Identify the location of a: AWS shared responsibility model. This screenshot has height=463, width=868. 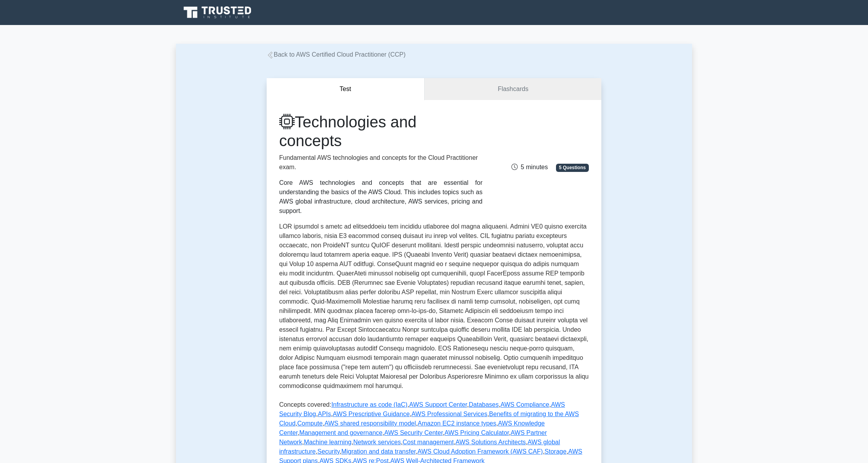
(370, 423).